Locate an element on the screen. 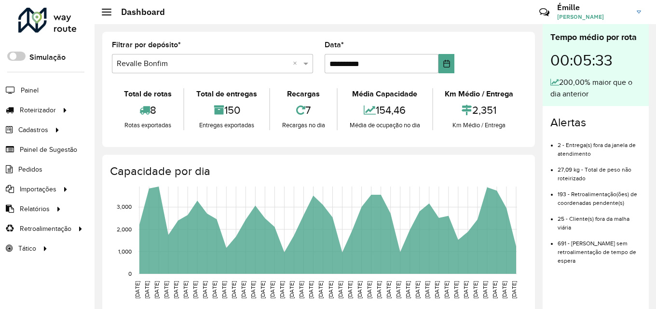 This screenshot has height=309, width=656. text: 2,000 is located at coordinates (124, 229).